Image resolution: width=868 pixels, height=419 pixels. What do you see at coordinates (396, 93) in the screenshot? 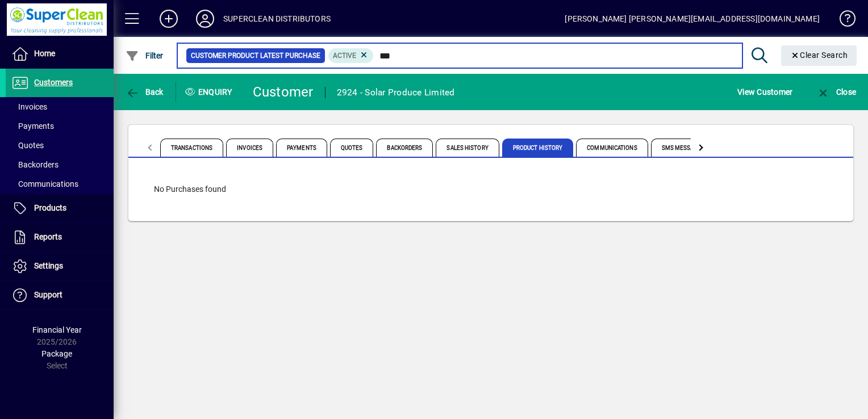
I see `div: 2924 - Solar Produce Limited` at bounding box center [396, 93].